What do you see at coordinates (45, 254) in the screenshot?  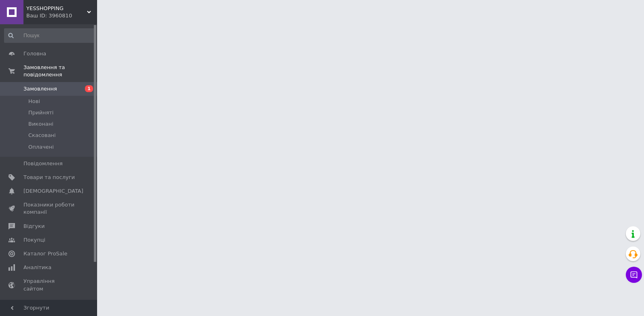 I see `span: Каталог ProSale` at bounding box center [45, 254].